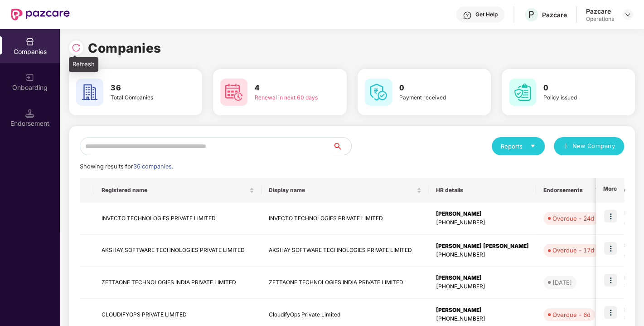  Describe the element at coordinates (127, 166) in the screenshot. I see `span: Showing results for` at that location.